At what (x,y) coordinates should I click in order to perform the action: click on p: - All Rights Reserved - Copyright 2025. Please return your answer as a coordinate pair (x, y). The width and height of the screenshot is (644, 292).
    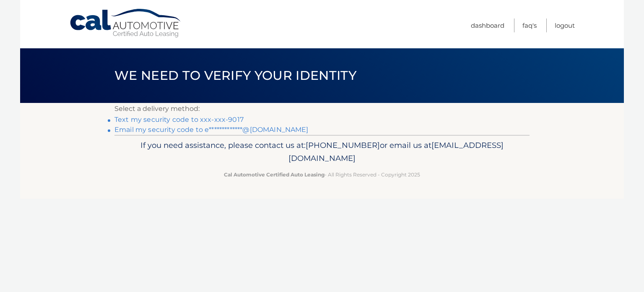
    Looking at the image, I should click on (322, 175).